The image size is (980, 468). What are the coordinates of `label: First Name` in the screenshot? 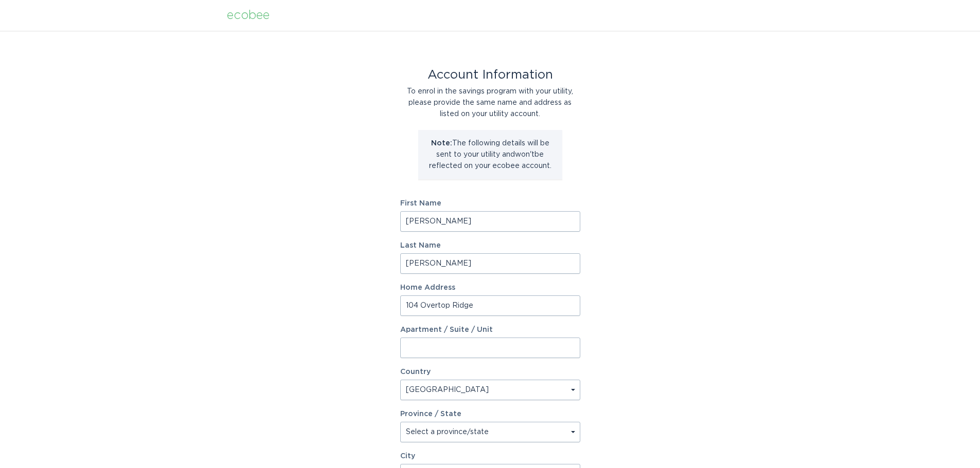 It's located at (490, 203).